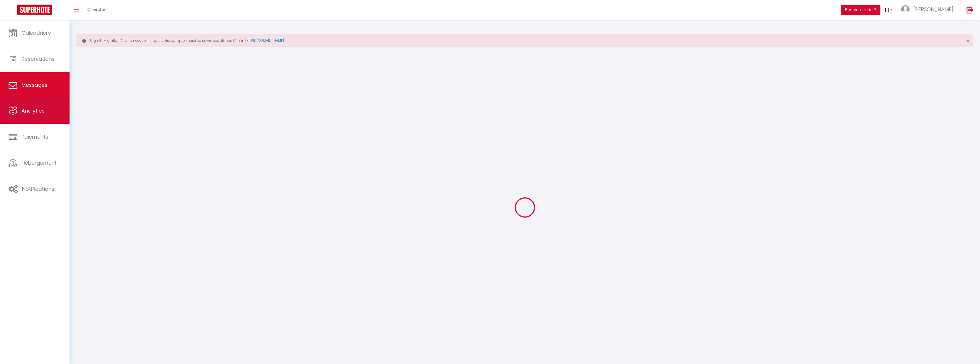 This screenshot has height=364, width=980. What do you see at coordinates (35, 9) in the screenshot?
I see `img: Super Booking` at bounding box center [35, 9].